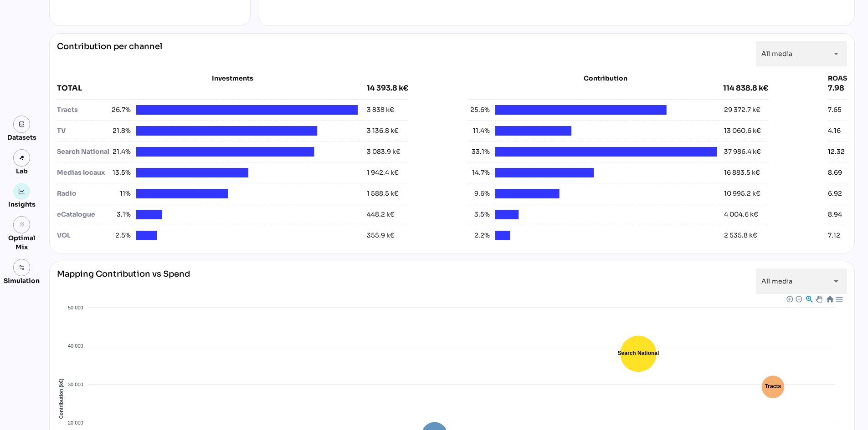 Image resolution: width=868 pixels, height=430 pixels. What do you see at coordinates (479, 110) in the screenshot?
I see `span: 25.6%` at bounding box center [479, 110].